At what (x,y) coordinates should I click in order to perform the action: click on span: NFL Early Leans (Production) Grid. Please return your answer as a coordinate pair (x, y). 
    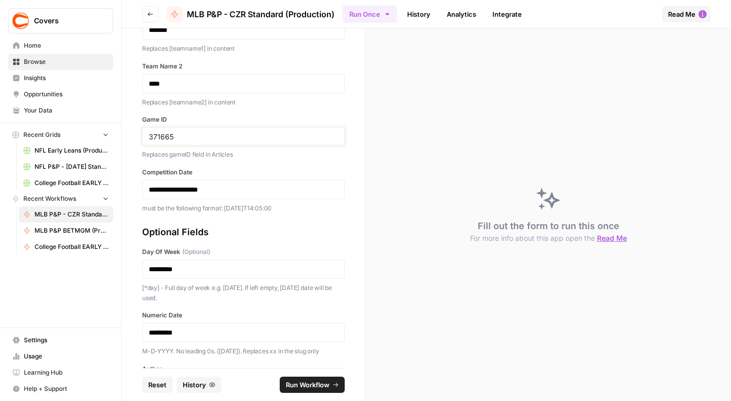
    Looking at the image, I should click on (72, 151).